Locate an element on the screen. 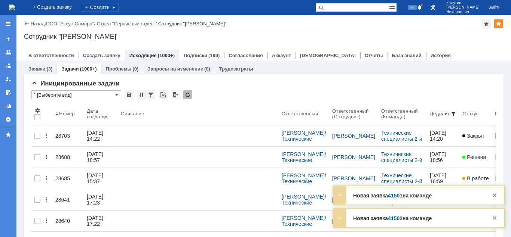 The width and height of the screenshot is (511, 237). th: Дата создания is located at coordinates (101, 114).